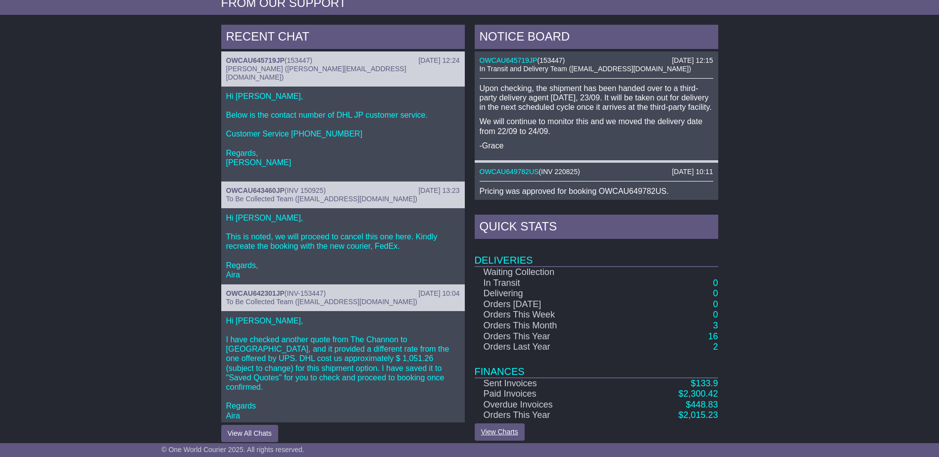  Describe the element at coordinates (713, 337) in the screenshot. I see `a: 16` at that location.